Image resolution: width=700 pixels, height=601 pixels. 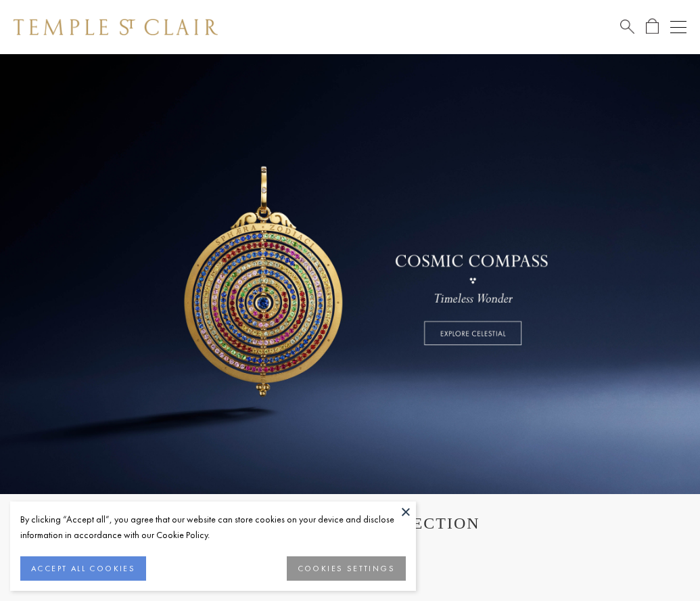 I want to click on img: Temple St. Clair, so click(x=116, y=27).